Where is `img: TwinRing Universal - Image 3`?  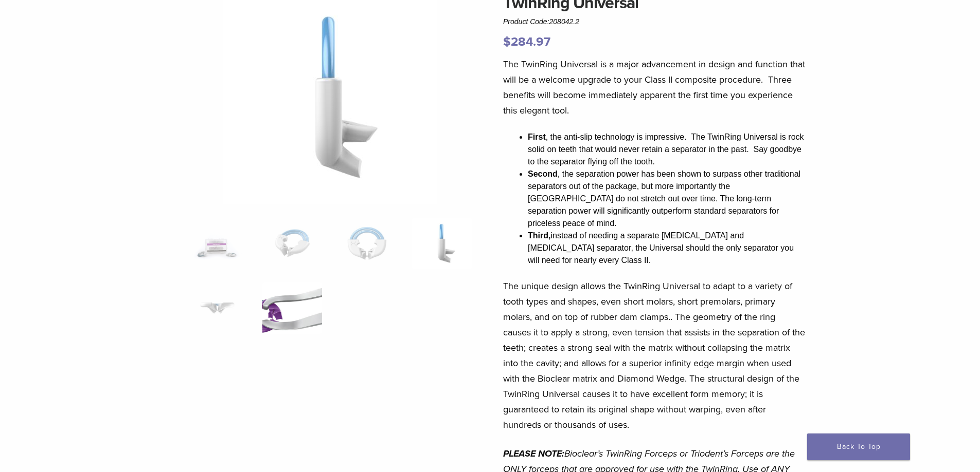
img: TwinRing Universal - Image 3 is located at coordinates (367, 244).